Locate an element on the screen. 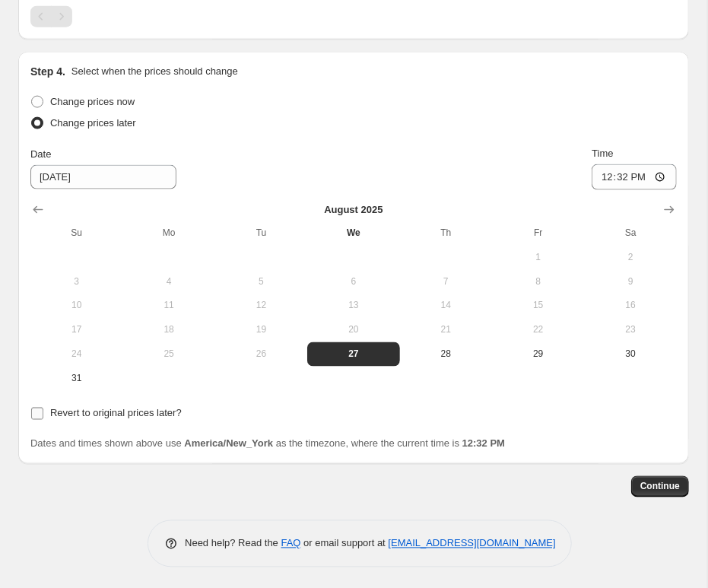  th: Tuesday is located at coordinates (261, 233).